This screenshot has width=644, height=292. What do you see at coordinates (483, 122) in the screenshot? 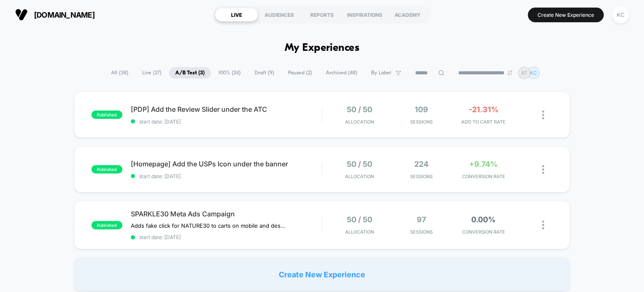
I see `span: ADD TO CART RATE` at bounding box center [483, 122].